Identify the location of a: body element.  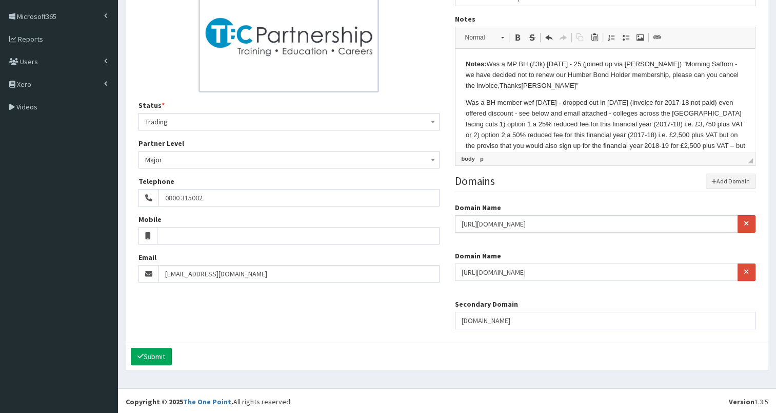
(469, 159).